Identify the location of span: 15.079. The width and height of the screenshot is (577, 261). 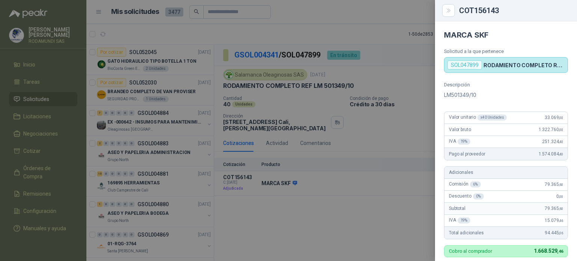
(553, 220).